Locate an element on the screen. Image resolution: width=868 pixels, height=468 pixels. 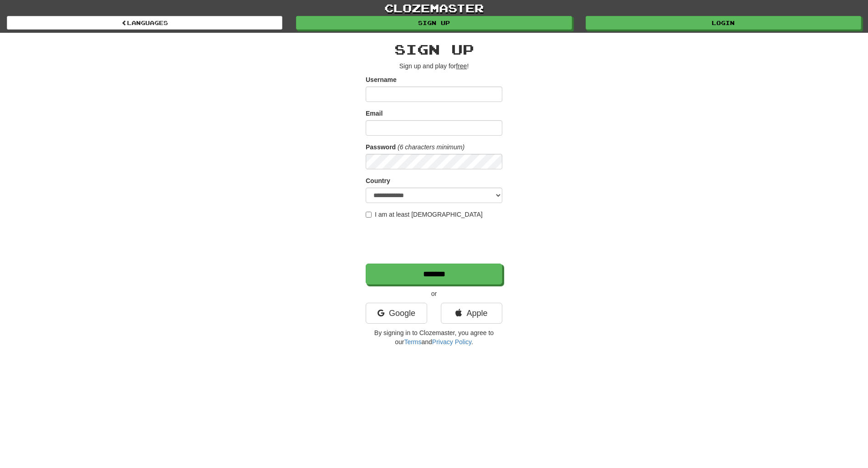
em: (6 characters minimum) is located at coordinates (431, 147).